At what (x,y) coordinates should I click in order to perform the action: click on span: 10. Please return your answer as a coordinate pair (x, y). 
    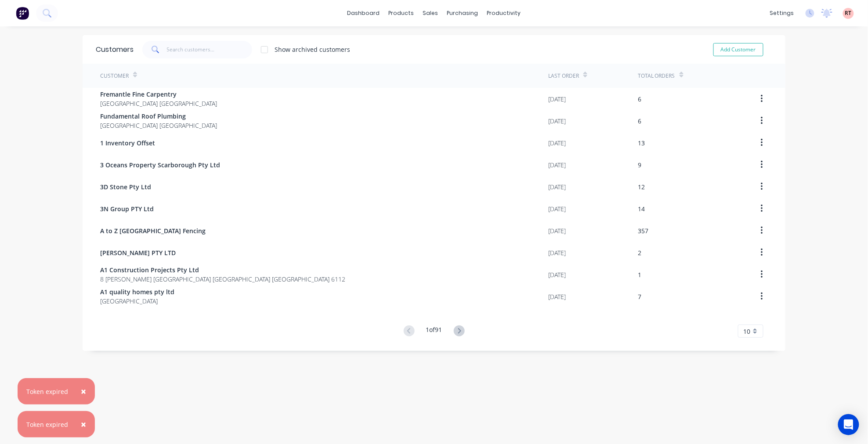
    Looking at the image, I should click on (747, 331).